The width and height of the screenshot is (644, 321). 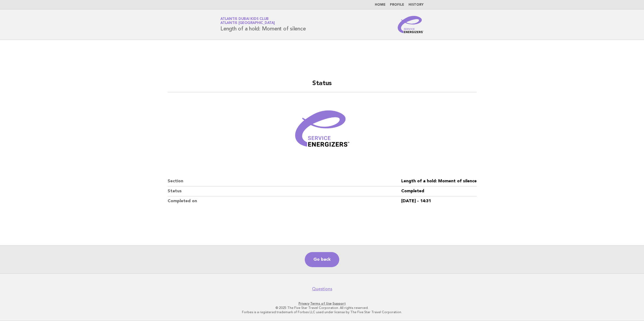 I want to click on dt: Status, so click(x=284, y=191).